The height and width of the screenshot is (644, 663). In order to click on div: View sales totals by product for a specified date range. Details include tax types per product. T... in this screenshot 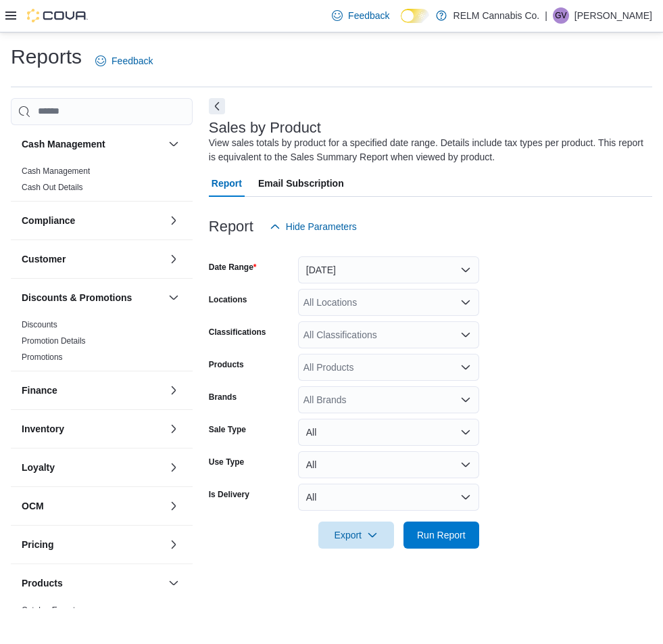, I will do `click(427, 150)`.